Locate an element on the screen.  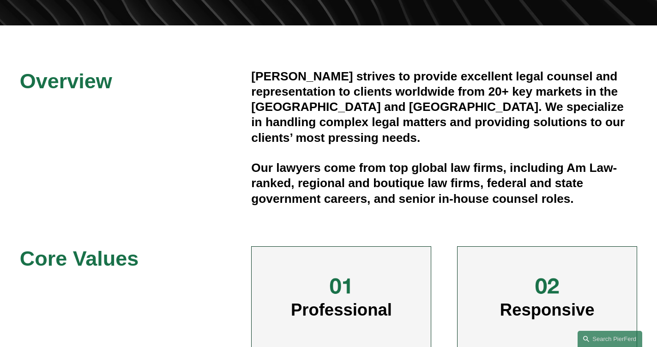
span: Responsive is located at coordinates (547, 309).